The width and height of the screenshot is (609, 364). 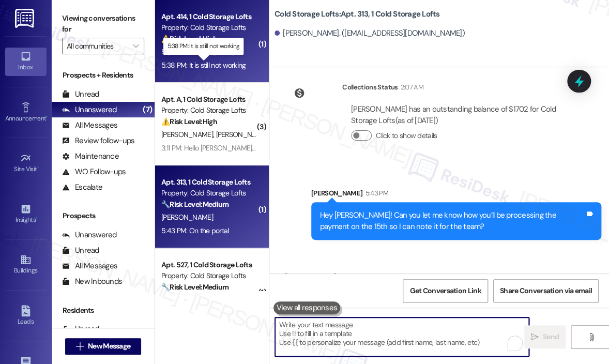 What do you see at coordinates (97, 46) in the screenshot?
I see `input: All communities` at bounding box center [97, 46].